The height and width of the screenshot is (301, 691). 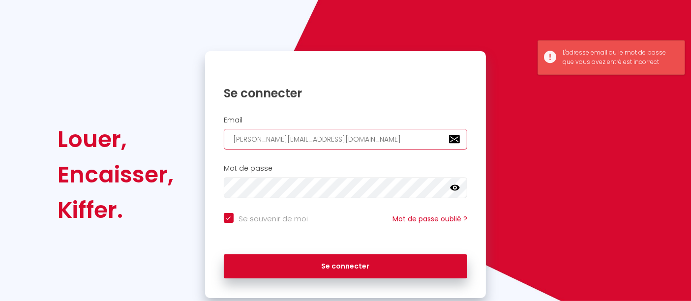 What do you see at coordinates (346, 139) in the screenshot?
I see `input: Ton Email` at bounding box center [346, 139].